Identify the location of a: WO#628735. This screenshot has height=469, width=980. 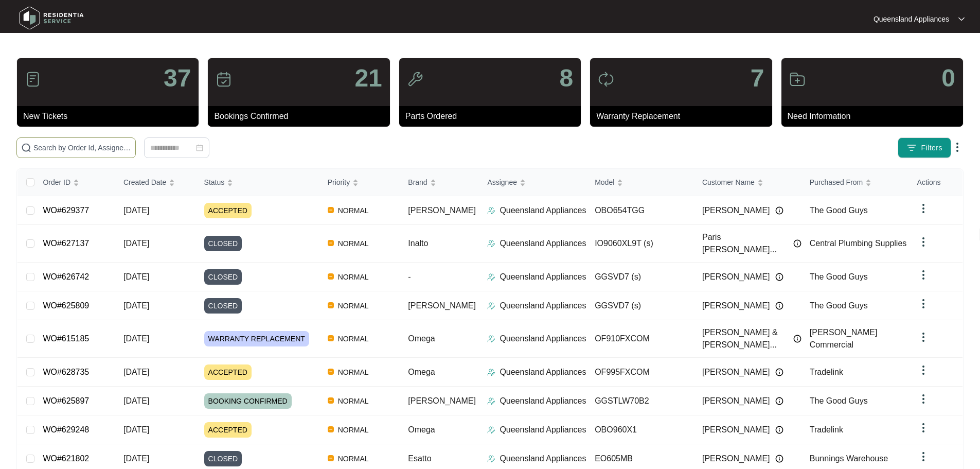
(66, 372).